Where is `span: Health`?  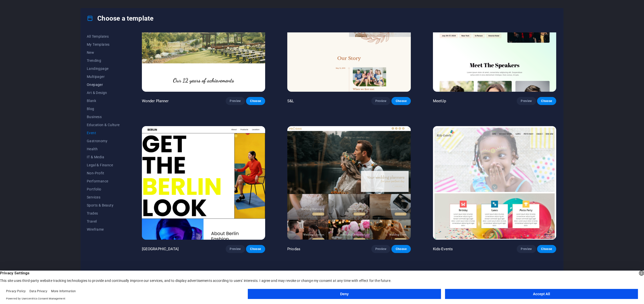
span: Health is located at coordinates (103, 149).